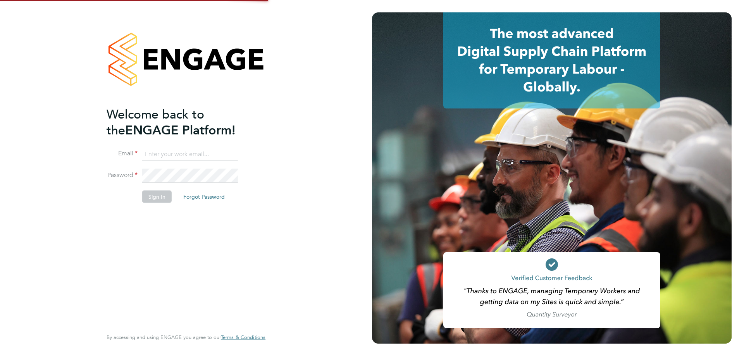 Image resolution: width=744 pixels, height=356 pixels. I want to click on h2: ENGAGE Platform!, so click(182, 122).